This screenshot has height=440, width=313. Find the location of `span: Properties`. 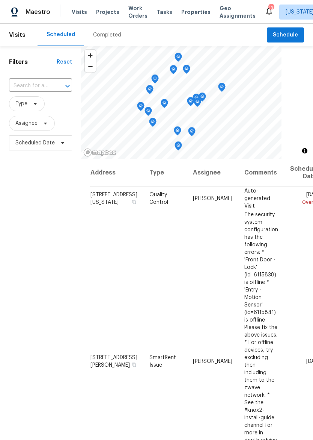

span: Properties is located at coordinates (196, 12).